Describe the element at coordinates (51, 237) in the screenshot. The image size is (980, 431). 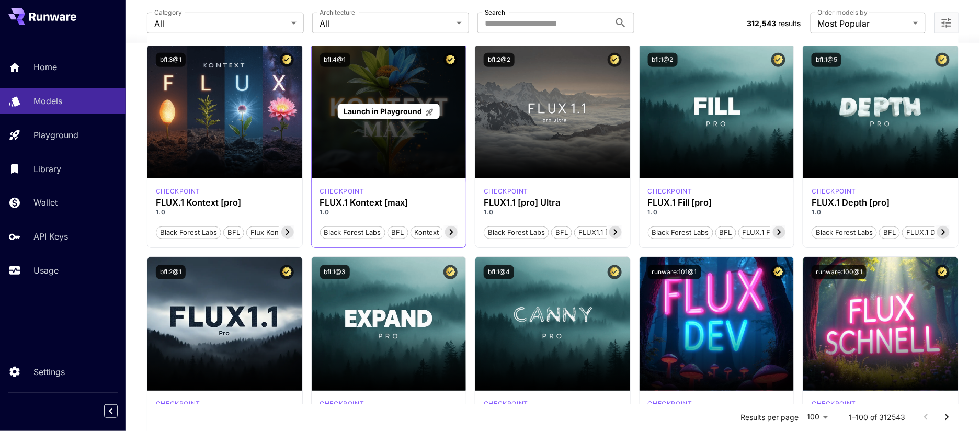
I see `p: API Keys` at that location.